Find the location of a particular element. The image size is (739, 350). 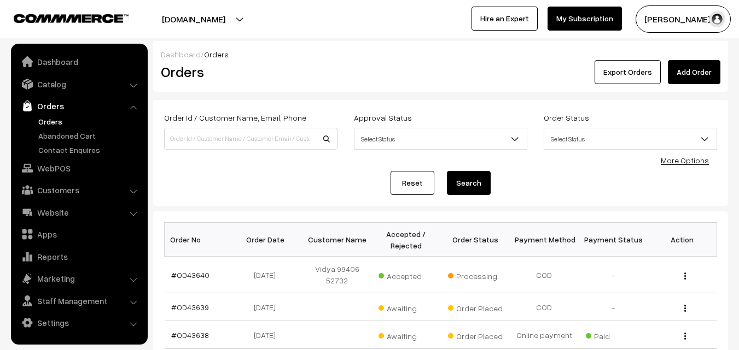

a: Staff Management is located at coordinates (79, 301).